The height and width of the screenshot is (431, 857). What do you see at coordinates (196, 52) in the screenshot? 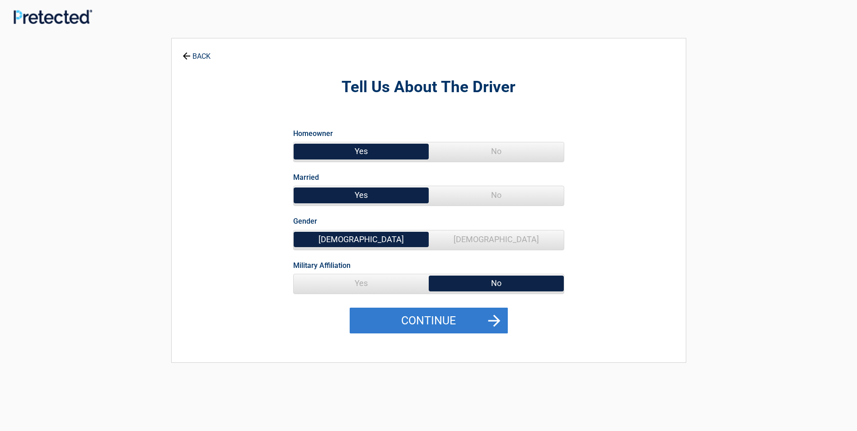
I see `a: BACK` at bounding box center [196, 52].